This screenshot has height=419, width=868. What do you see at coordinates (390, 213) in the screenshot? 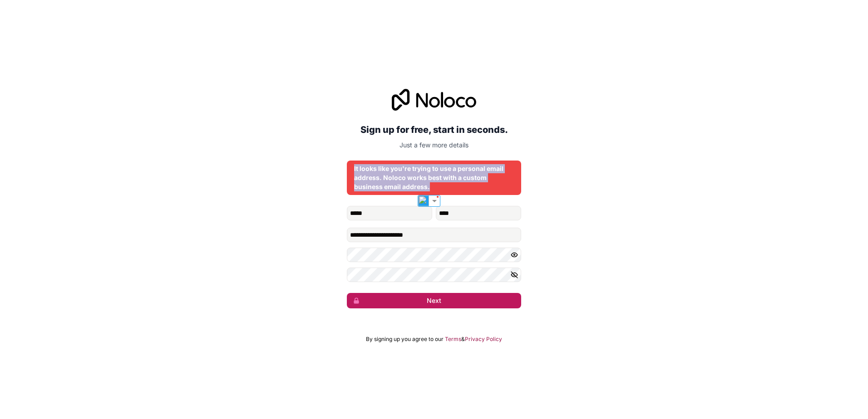
I see `input: given-name` at bounding box center [390, 213].